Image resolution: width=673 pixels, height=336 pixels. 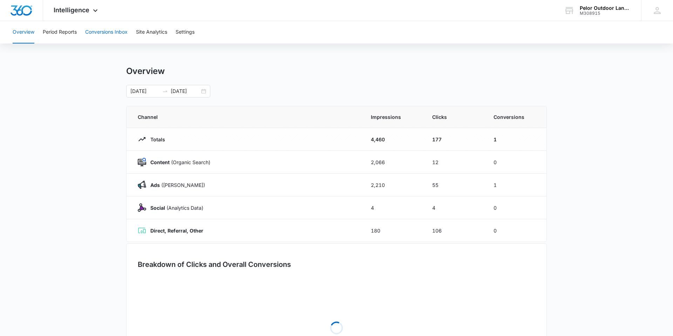 I want to click on td: 180, so click(x=393, y=230).